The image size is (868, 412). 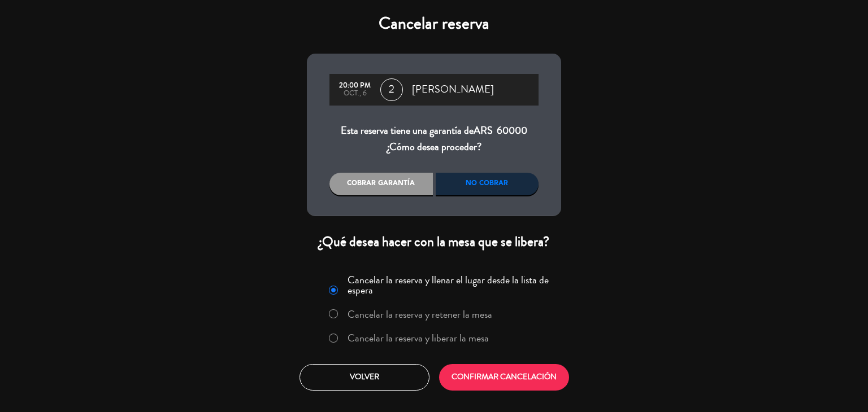 What do you see at coordinates (418, 338) in the screenshot?
I see `label: Cancelar la reserva y liberar la mesa` at bounding box center [418, 338].